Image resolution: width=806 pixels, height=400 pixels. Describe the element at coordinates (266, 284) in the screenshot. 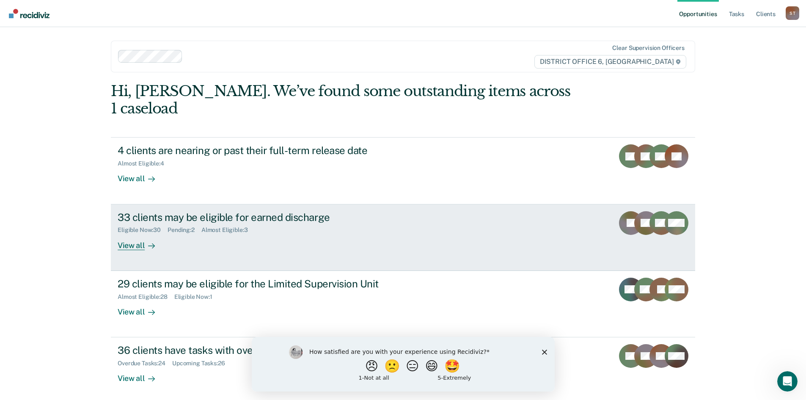

I see `div: 29 clients may be eligible for the Limited Supervision Unit` at that location.